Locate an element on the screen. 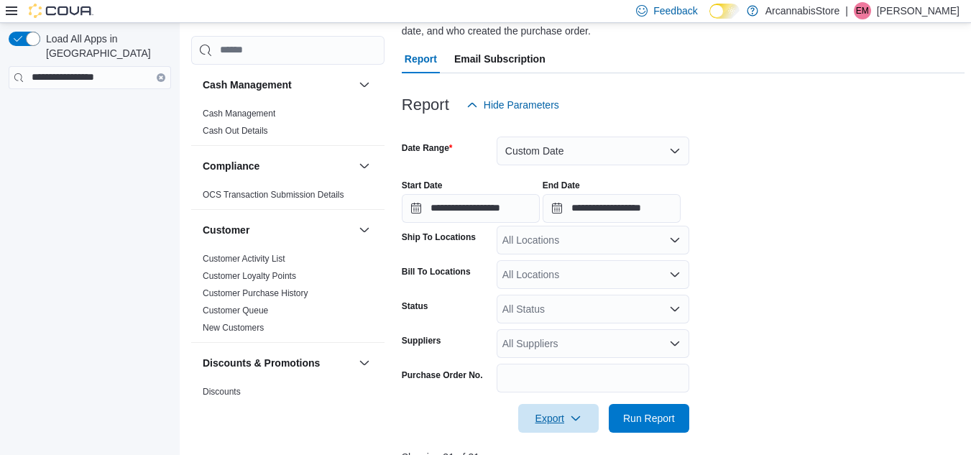 The image size is (971, 455). div: Cash Management is located at coordinates (287, 125).